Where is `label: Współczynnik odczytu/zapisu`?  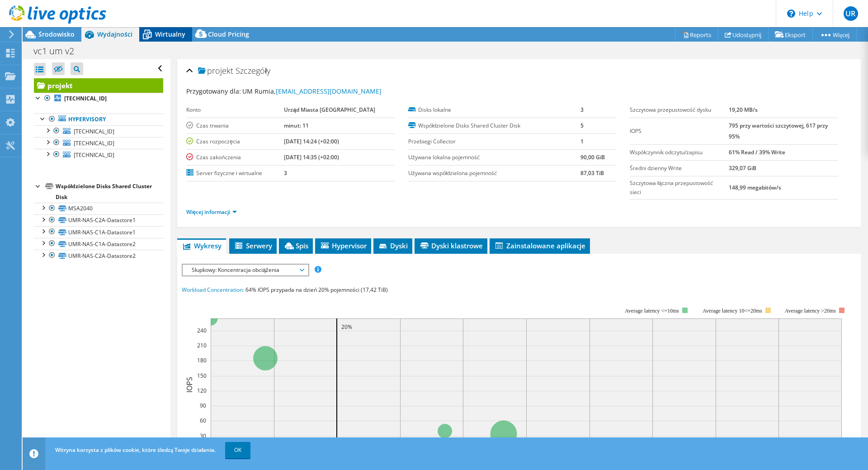
label: Współczynnik odczytu/zapisu is located at coordinates (679, 152).